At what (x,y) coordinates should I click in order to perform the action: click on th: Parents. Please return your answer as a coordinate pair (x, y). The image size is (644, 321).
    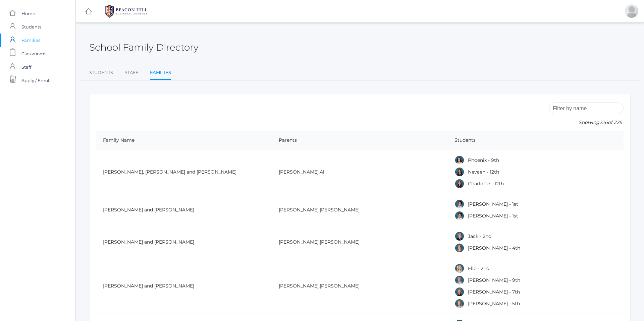
    Looking at the image, I should click on (360, 140).